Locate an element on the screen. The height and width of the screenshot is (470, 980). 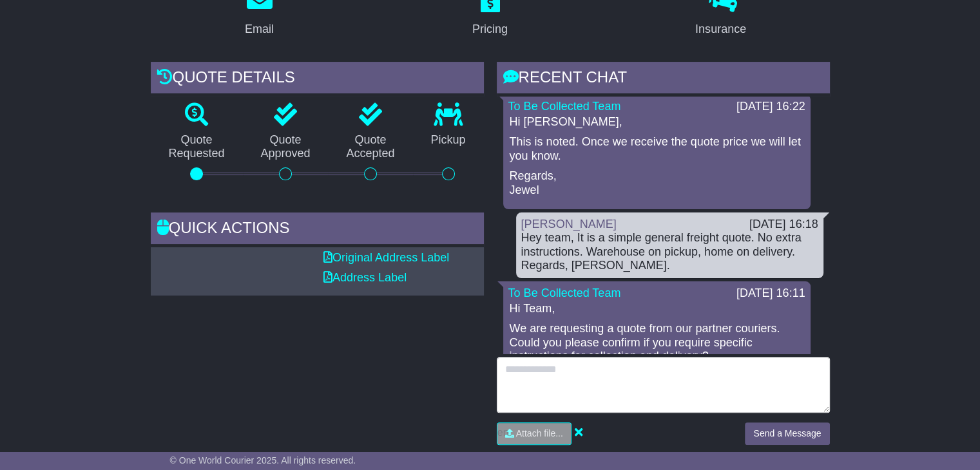
div: Quote Details is located at coordinates (317, 79).